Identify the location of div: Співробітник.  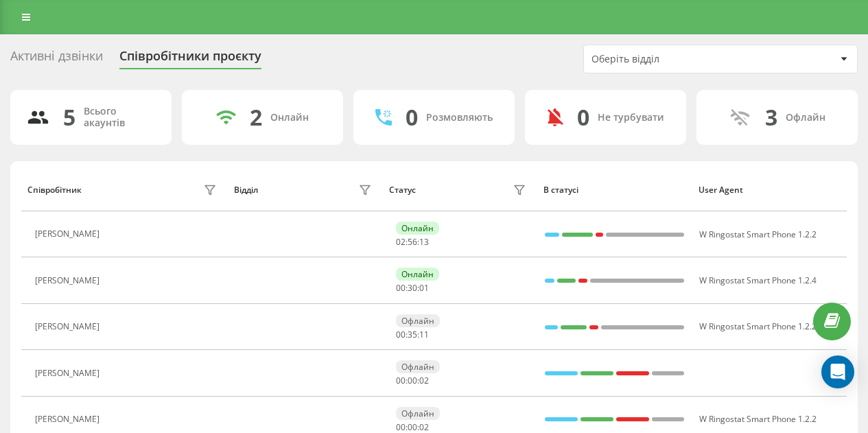
(54, 191).